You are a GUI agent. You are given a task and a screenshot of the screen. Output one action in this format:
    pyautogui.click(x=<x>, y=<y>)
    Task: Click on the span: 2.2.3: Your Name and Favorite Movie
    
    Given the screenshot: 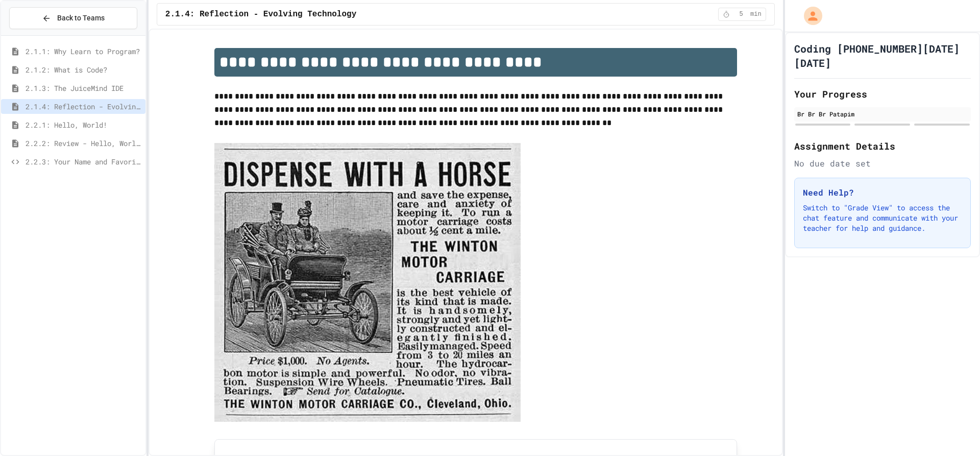 What is the action you would take?
    pyautogui.click(x=83, y=162)
    